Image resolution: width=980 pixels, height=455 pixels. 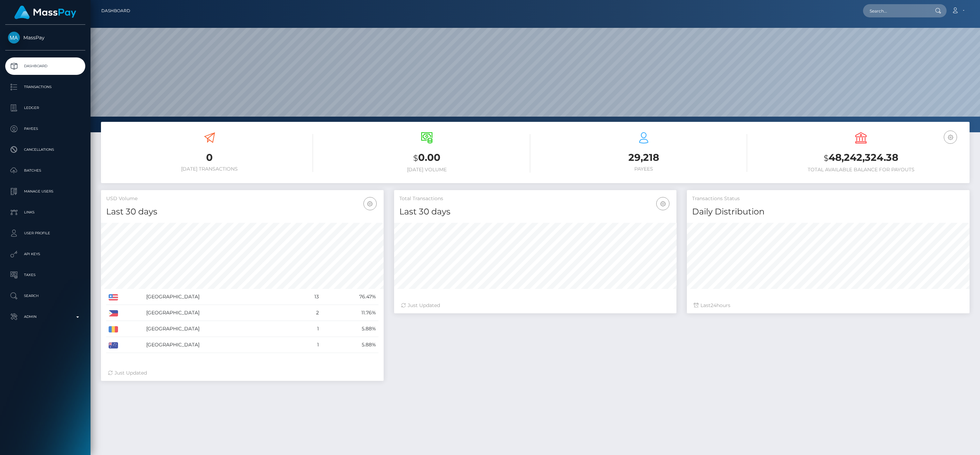 I want to click on td: 2, so click(x=308, y=313).